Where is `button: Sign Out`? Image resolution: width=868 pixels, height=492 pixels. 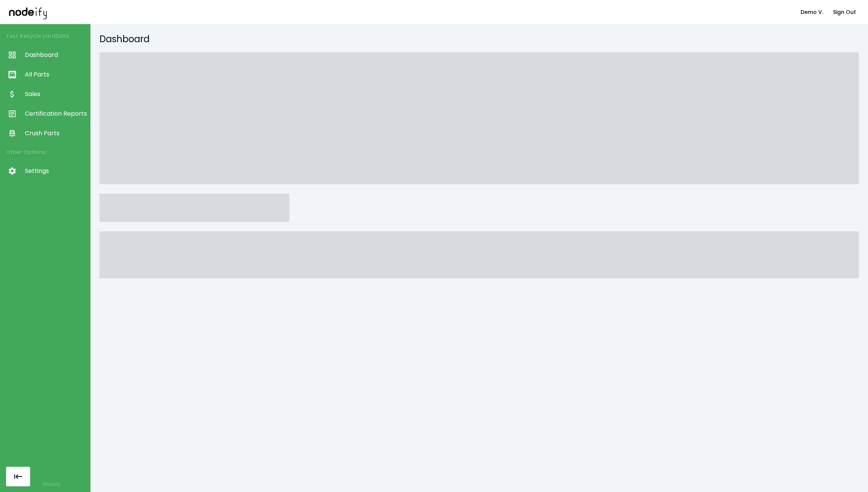 button: Sign Out is located at coordinates (845, 12).